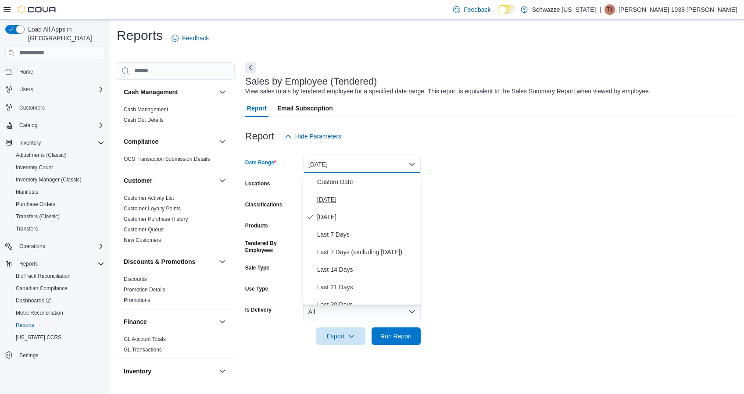  I want to click on button: Catalog, so click(55, 125).